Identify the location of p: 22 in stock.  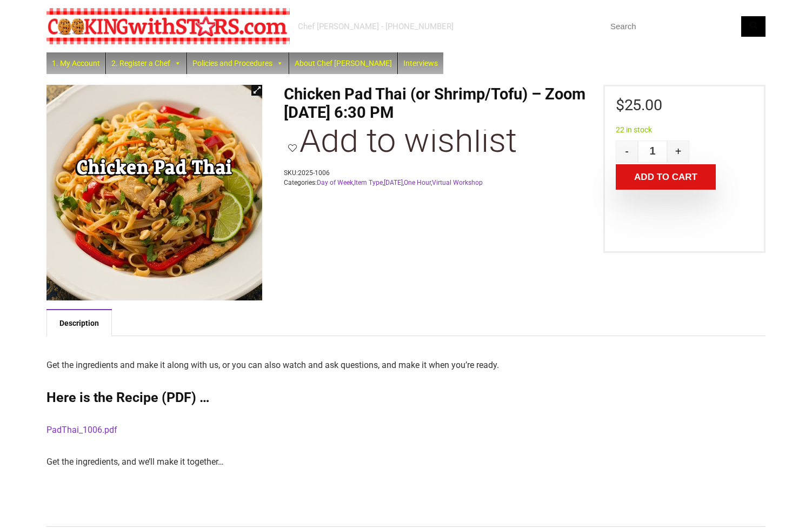
(685, 130).